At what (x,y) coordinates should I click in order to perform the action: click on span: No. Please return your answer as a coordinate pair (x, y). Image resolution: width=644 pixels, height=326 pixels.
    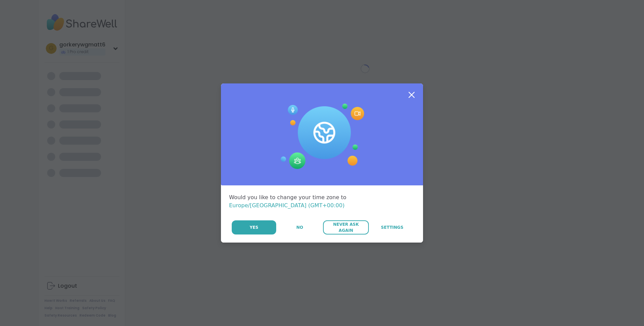
    Looking at the image, I should click on (300, 227).